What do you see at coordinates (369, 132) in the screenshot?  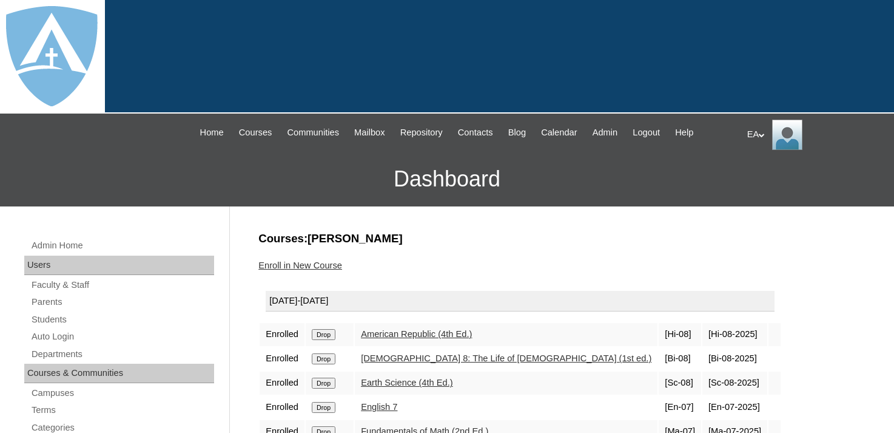 I see `a: Mailbox` at bounding box center [369, 132].